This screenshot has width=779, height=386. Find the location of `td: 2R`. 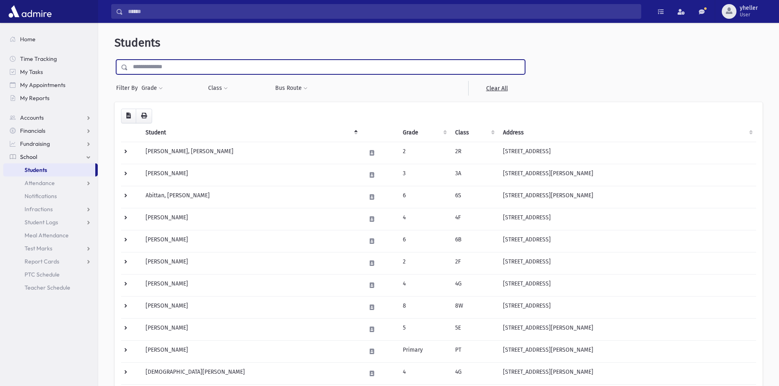

td: 2R is located at coordinates (474, 153).